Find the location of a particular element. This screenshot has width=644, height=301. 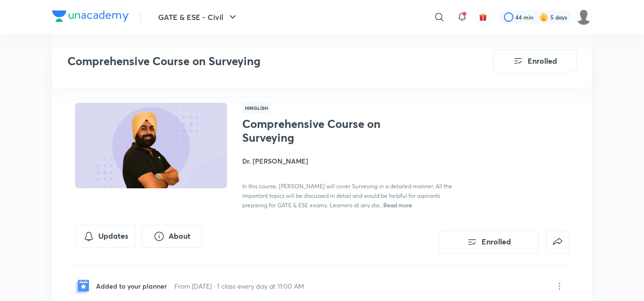

h1: Comprehensive Course on Surveying is located at coordinates (320, 131).